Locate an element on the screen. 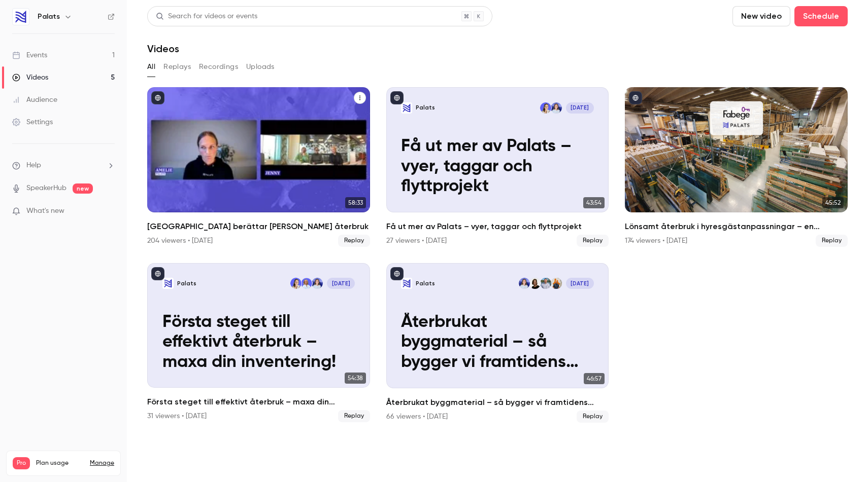 This screenshot has height=482, width=868. button: New video is located at coordinates (762, 16).